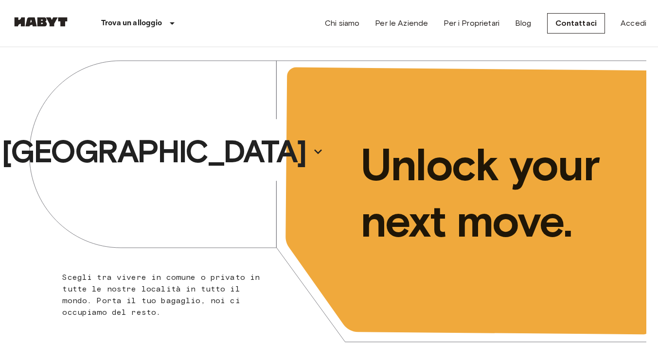 Image resolution: width=658 pixels, height=361 pixels. Describe the element at coordinates (496, 193) in the screenshot. I see `p: Unlock your next move.` at that location.